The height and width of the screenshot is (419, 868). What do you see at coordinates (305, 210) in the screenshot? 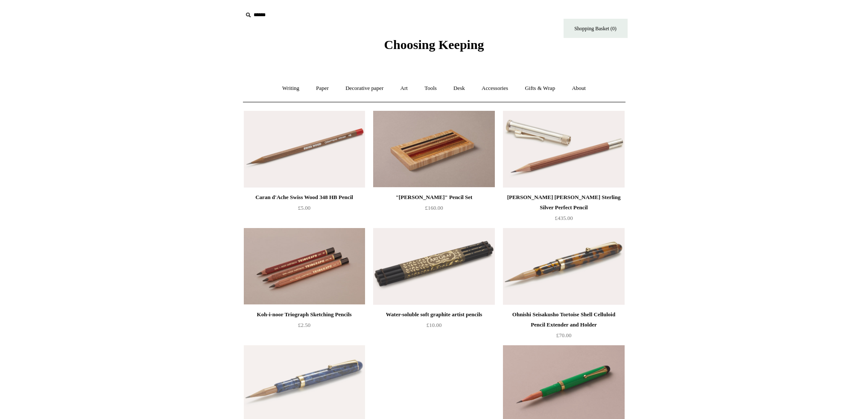
I see `a: Caran d'Ache Swiss Wood 348 HB Pencil £5.00` at bounding box center [305, 210].